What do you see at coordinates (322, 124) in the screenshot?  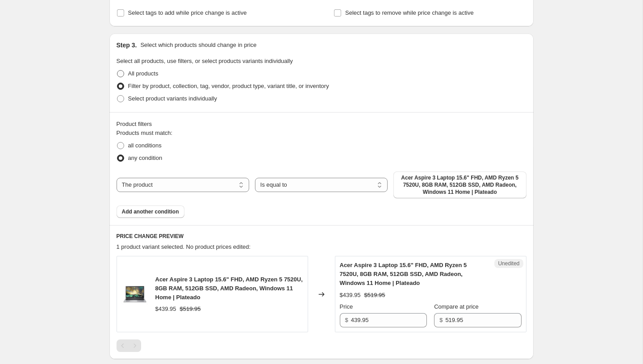 I see `div: Product filters` at bounding box center [322, 124].